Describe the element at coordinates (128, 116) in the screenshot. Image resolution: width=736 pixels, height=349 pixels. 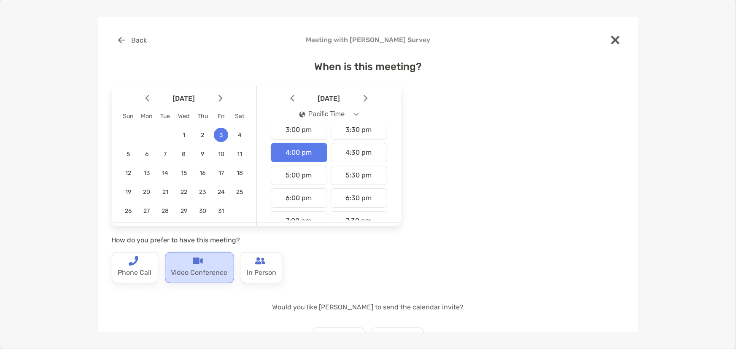
I see `div: Sun` at that location.